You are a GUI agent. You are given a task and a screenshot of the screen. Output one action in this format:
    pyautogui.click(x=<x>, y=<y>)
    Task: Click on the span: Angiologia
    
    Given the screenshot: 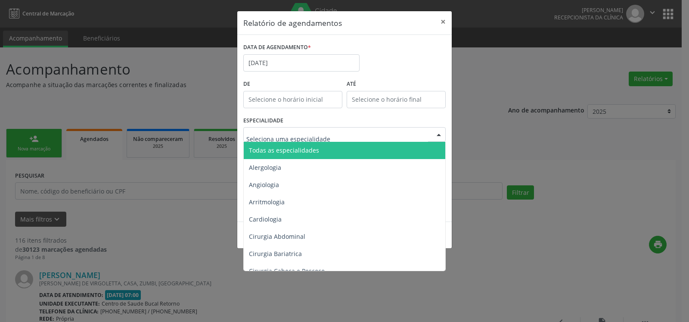 What is the action you would take?
    pyautogui.click(x=264, y=184)
    